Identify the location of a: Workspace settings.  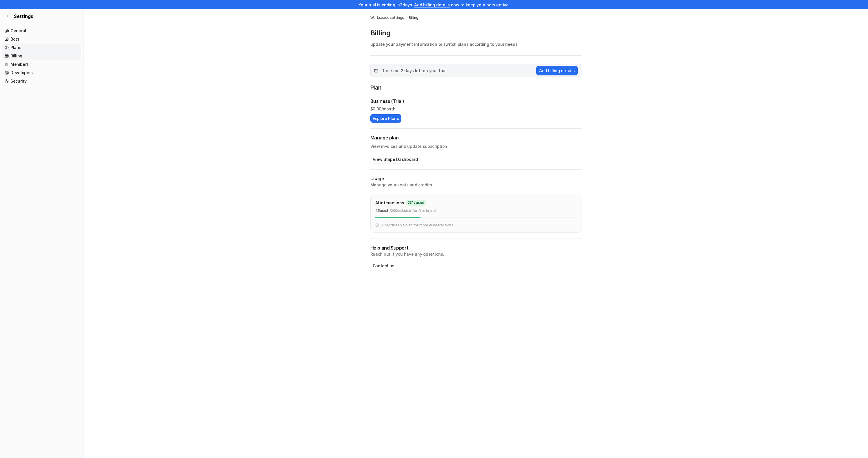
(387, 17).